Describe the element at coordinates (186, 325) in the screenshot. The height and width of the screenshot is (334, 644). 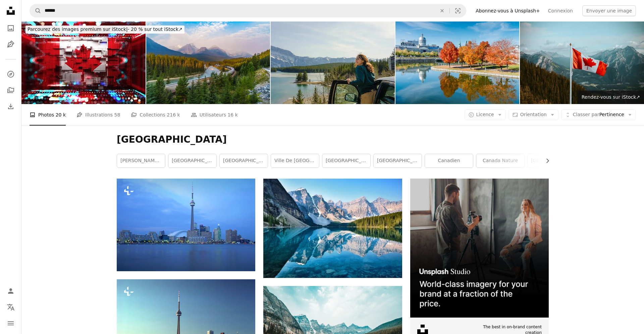
I see `a: une vue des toits d’une ville depuis un plan d’eau` at that location.